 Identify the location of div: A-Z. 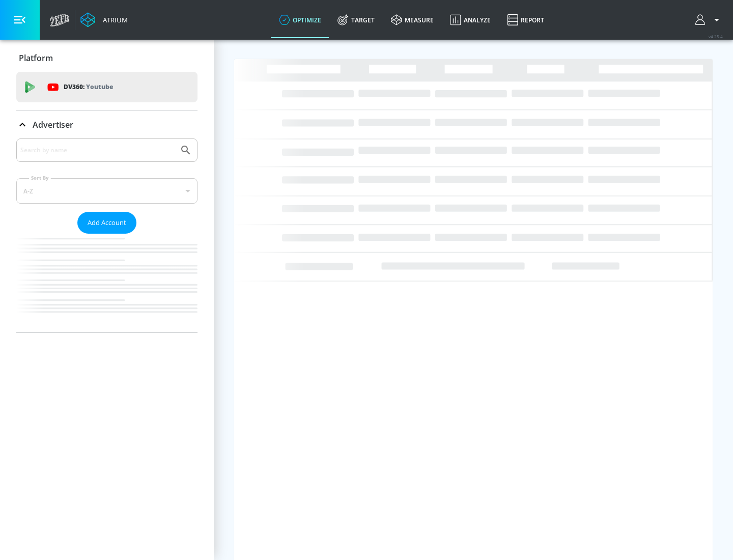
(107, 191).